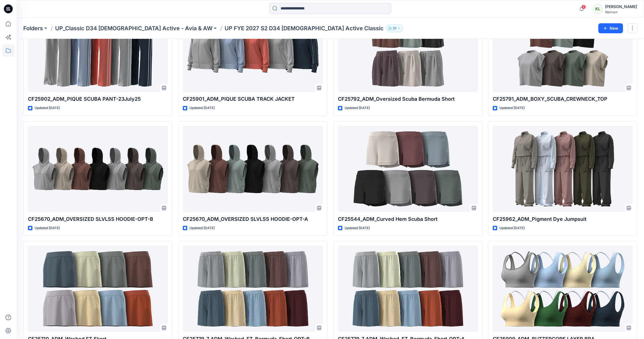  I want to click on p: CF25962_ADM_Pigment Dye Jumpsuit, so click(563, 219).